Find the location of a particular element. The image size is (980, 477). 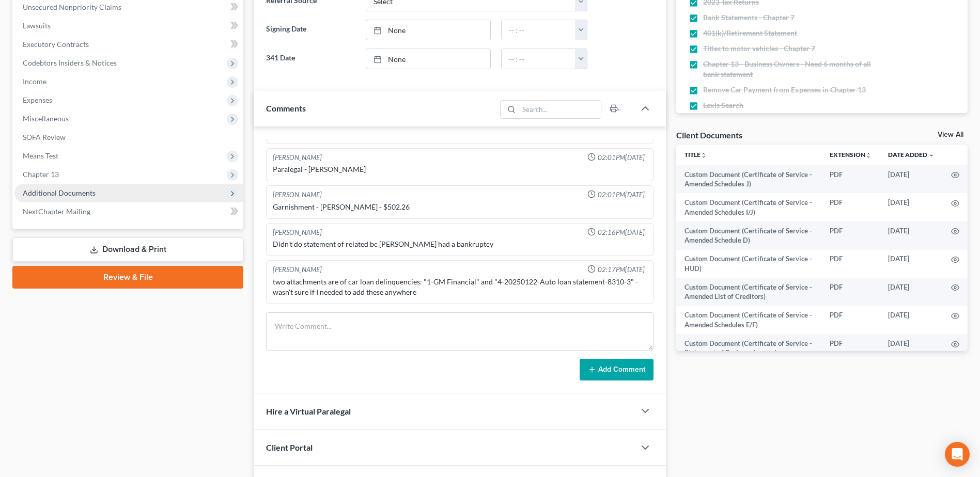

a: NextChapter Mailing is located at coordinates (129, 211).